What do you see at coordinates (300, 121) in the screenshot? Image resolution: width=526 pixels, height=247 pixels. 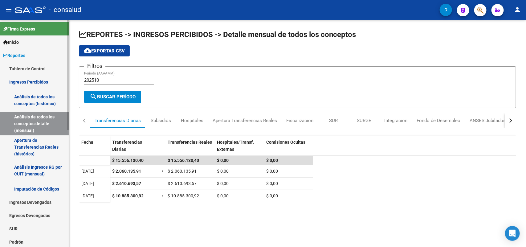 I see `div: Fiscalización` at bounding box center [300, 121].